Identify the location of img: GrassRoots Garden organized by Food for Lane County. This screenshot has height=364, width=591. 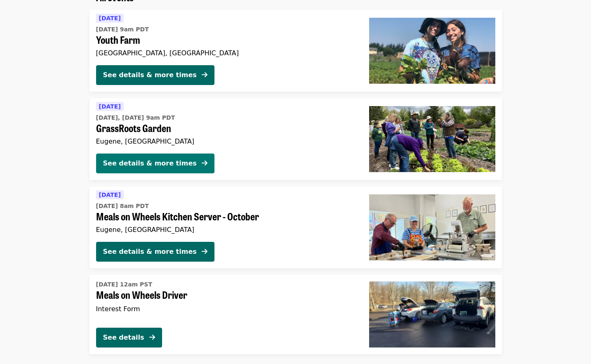
(432, 139).